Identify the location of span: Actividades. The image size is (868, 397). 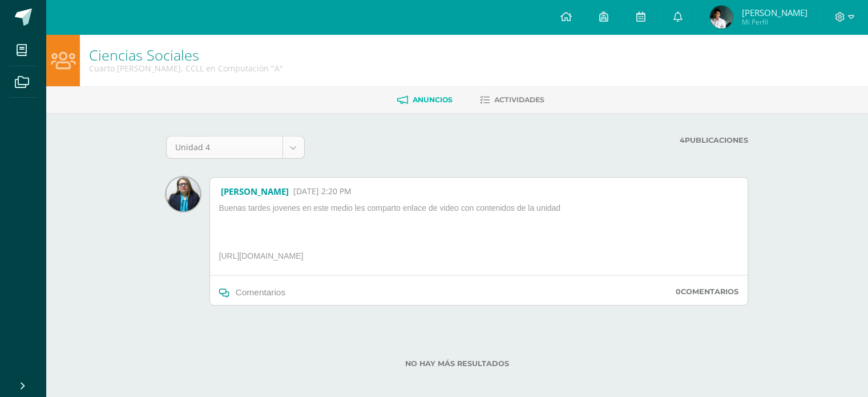
(519, 100).